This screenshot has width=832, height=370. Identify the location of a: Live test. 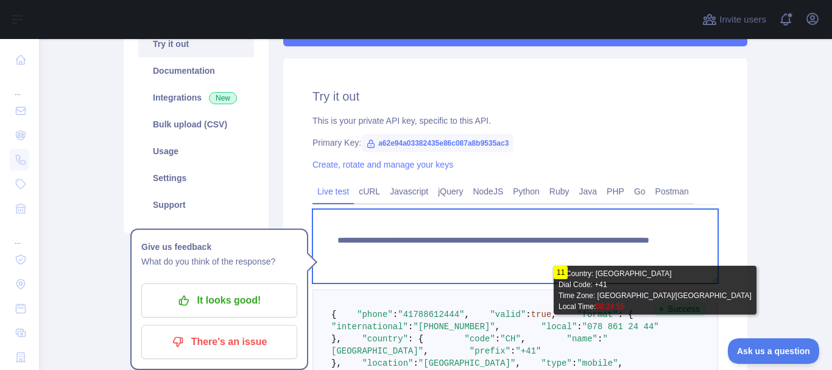
(333, 191).